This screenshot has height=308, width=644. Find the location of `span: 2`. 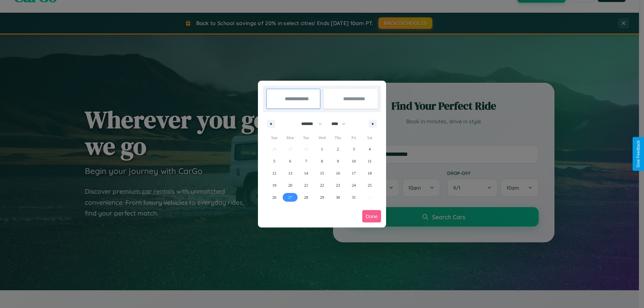

span: 2 is located at coordinates (338, 149).